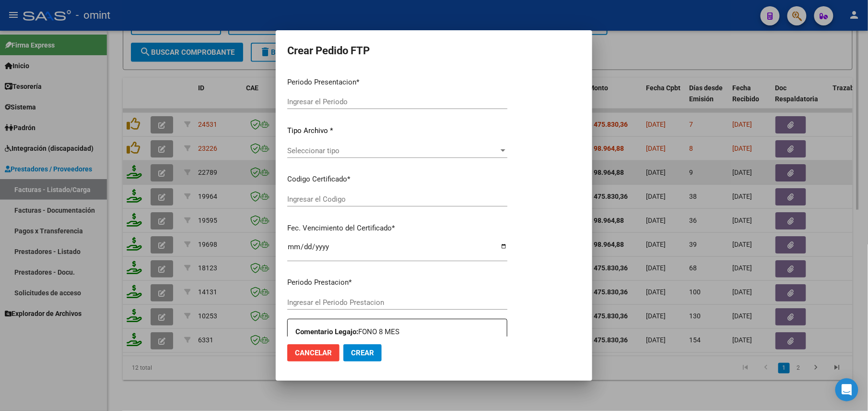  I want to click on span: Cancelar, so click(313, 353).